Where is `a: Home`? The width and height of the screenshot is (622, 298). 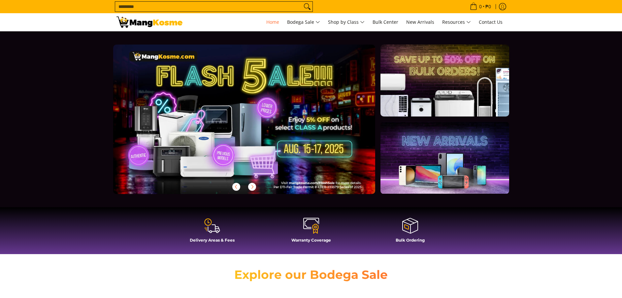
a: Home is located at coordinates (273, 22).